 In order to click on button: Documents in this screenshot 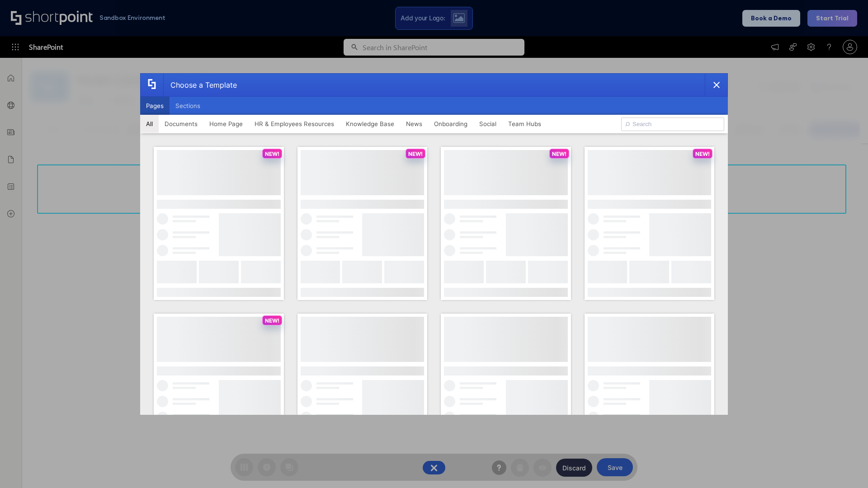, I will do `click(181, 124)`.